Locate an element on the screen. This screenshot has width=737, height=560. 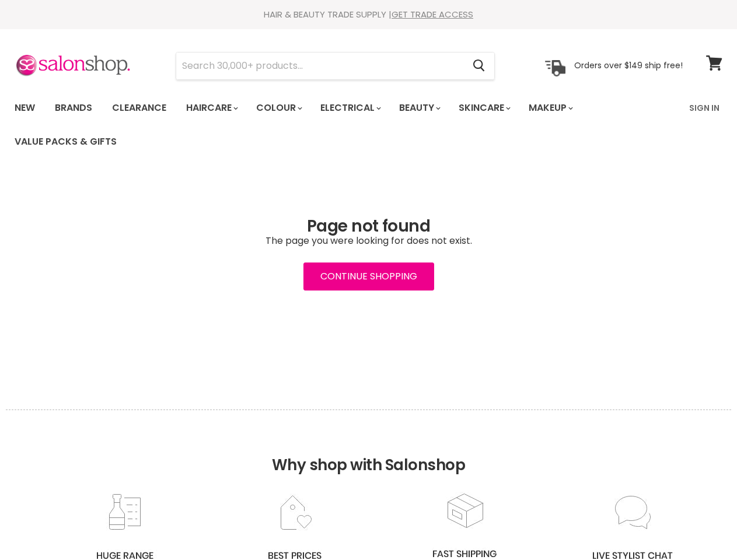
a: Continue Shopping is located at coordinates (369, 276).